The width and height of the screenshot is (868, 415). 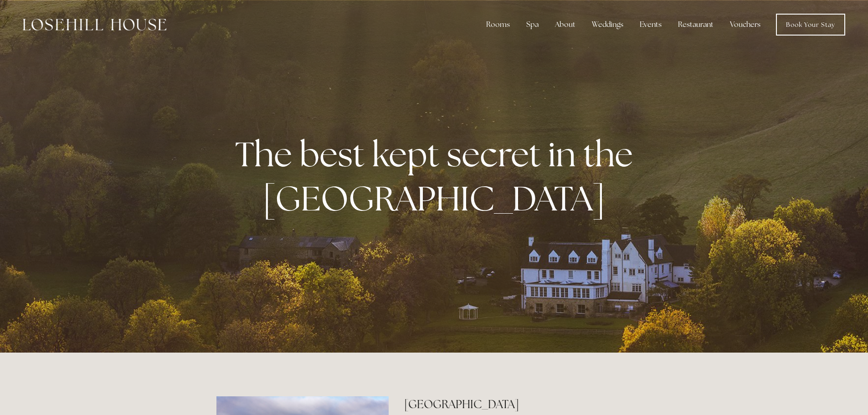 What do you see at coordinates (566, 24) in the screenshot?
I see `div: About` at bounding box center [566, 24].